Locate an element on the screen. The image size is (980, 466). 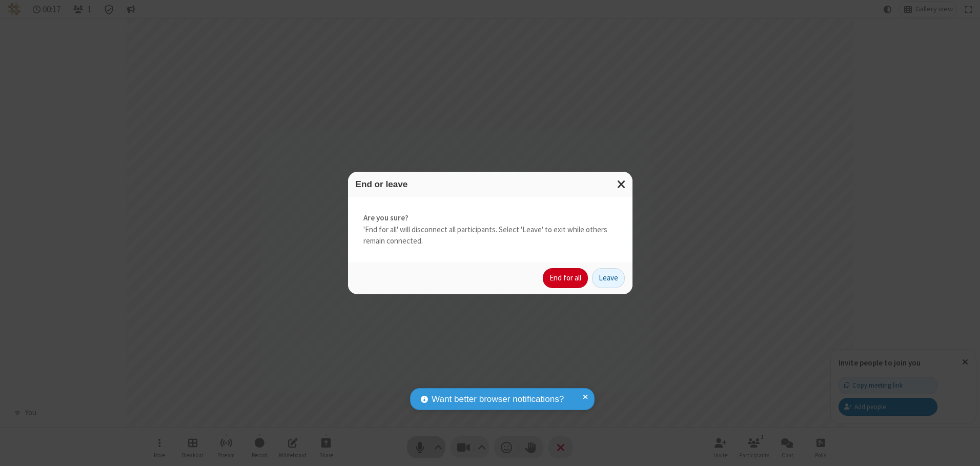
button: End for all is located at coordinates (565, 278).